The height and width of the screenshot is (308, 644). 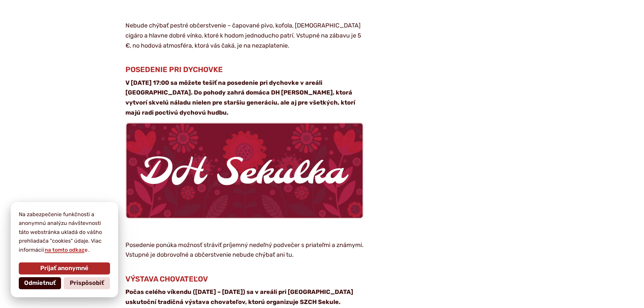 I want to click on p: Na zabezpečenie funkčnosti a anonymnú analýzu návštevnosti táto webstránka ukladá do vášho prehli..., so click(x=64, y=233).